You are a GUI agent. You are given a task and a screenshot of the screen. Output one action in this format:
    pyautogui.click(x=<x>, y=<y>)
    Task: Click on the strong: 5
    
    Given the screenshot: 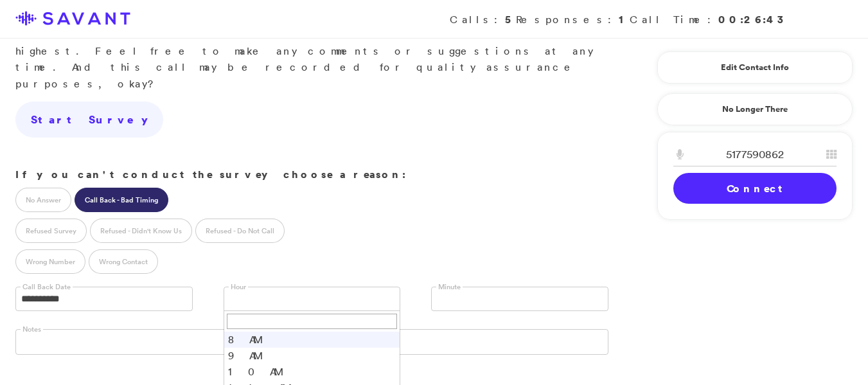 What is the action you would take?
    pyautogui.click(x=510, y=20)
    